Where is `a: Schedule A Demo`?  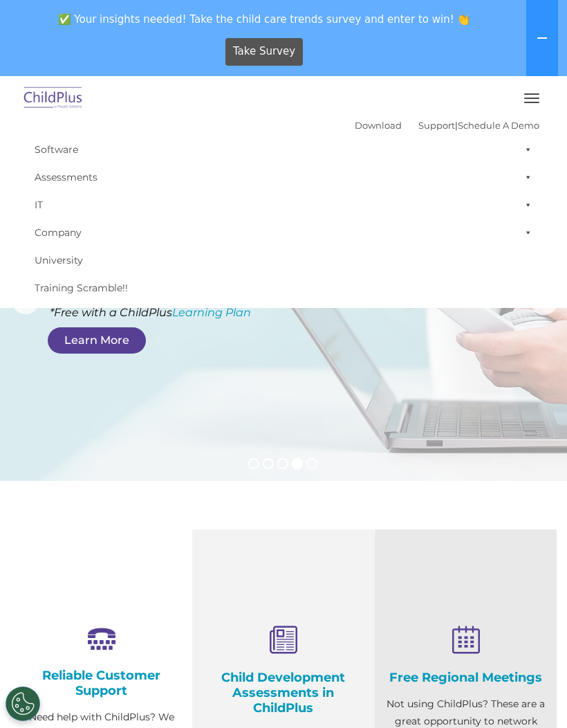 a: Schedule A Demo is located at coordinates (499, 125).